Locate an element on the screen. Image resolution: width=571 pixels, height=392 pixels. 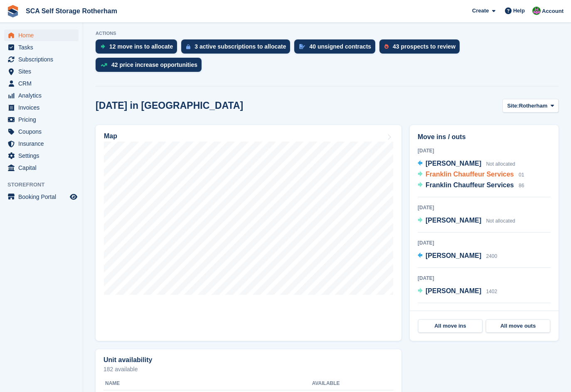
a: Franklin Chauffeur Services 86 is located at coordinates (471, 186).